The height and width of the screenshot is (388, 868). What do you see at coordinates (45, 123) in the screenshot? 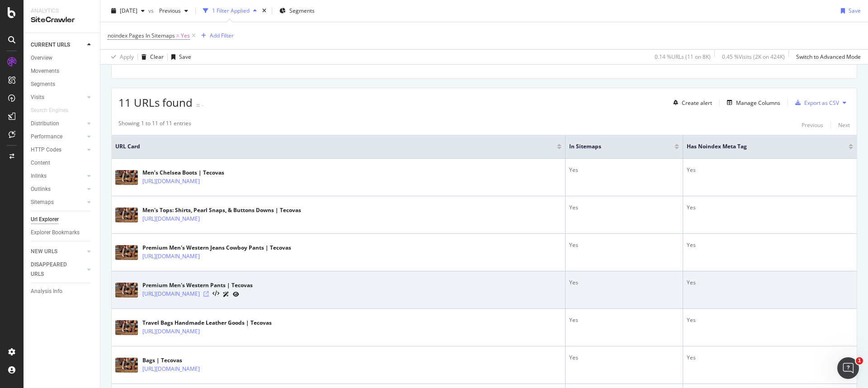
I see `div: Distribution` at bounding box center [45, 123].